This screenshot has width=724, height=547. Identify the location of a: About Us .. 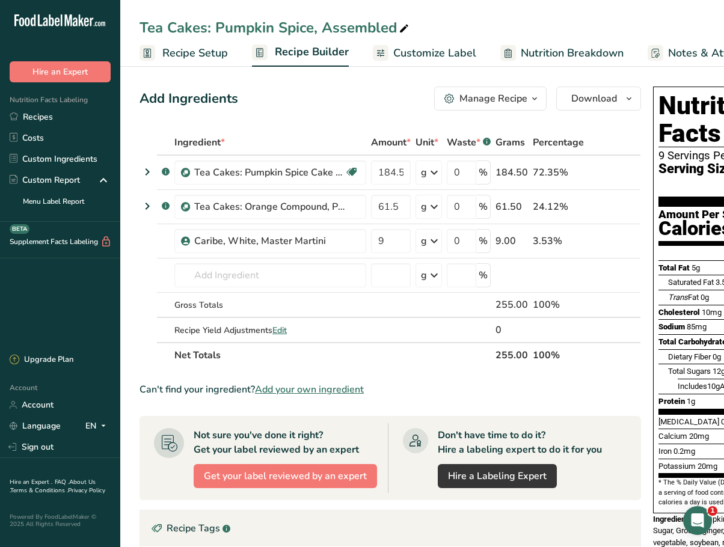
(52, 487).